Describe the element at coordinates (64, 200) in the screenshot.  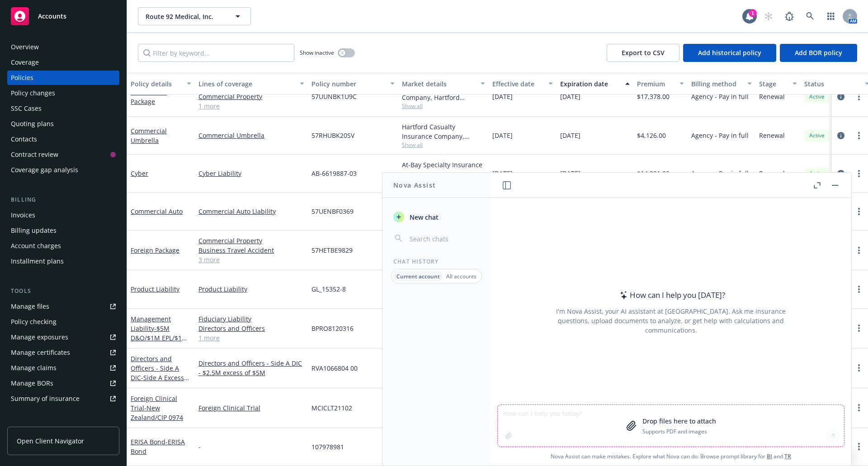
I see `div: Billing` at that location.